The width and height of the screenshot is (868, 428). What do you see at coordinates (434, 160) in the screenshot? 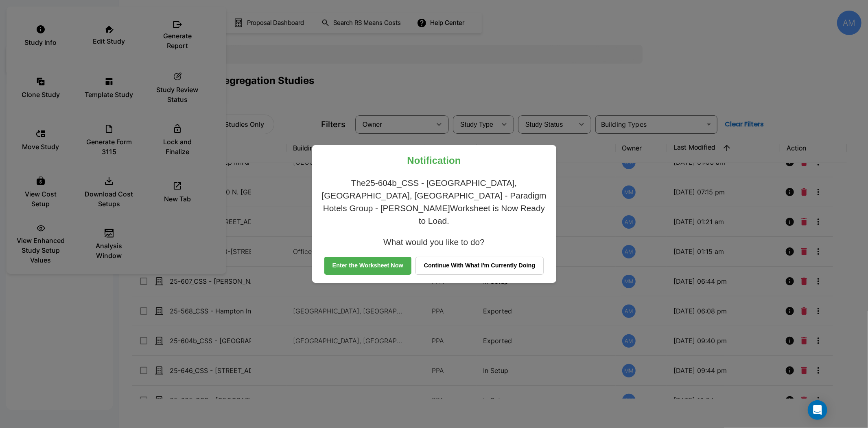
I see `h4: Notification` at bounding box center [434, 160].